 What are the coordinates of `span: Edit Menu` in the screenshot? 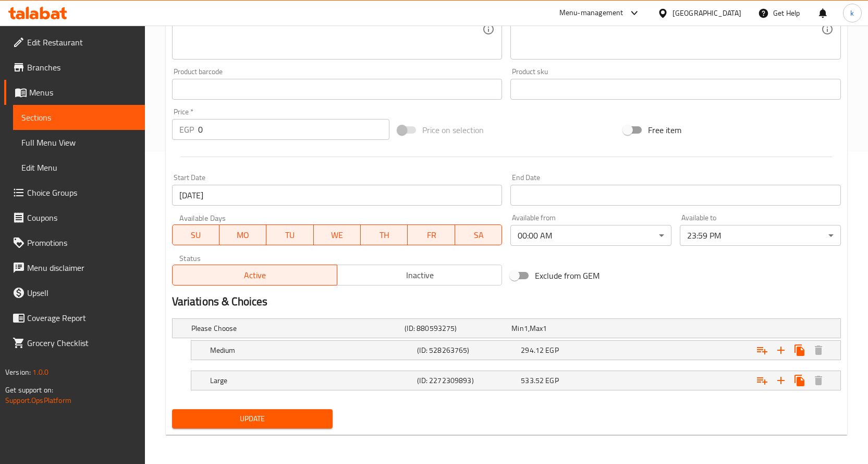 It's located at (79, 168).